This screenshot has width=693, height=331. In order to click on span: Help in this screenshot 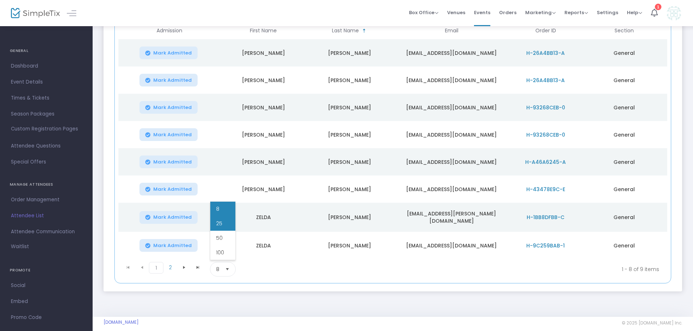, I will do `click(634, 12)`.